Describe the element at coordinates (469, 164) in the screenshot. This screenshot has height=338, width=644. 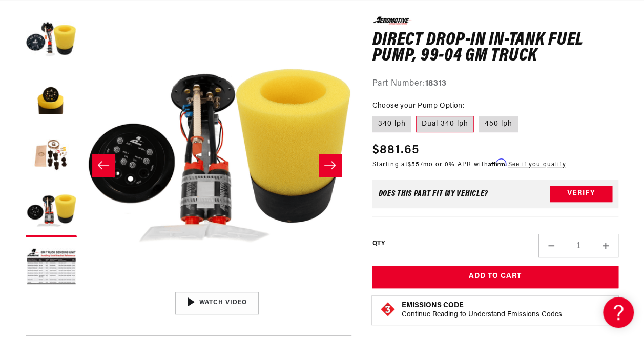
I see `p: Starting at /mo or 0% APR with .` at that location.